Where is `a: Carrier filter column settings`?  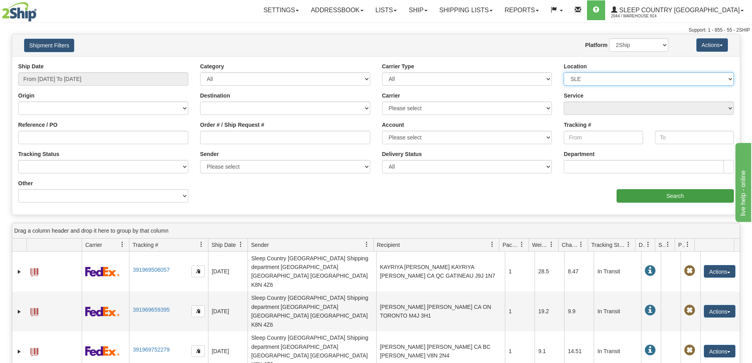
a: Carrier filter column settings is located at coordinates (122, 244).